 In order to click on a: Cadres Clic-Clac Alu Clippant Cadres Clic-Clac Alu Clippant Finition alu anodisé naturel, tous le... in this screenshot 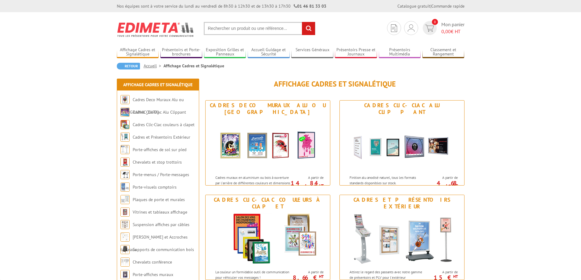, I will do `click(402, 143)`.